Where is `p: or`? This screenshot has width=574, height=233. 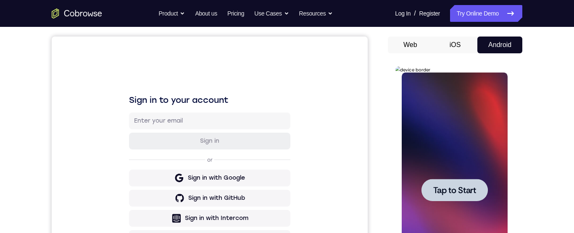
p: or is located at coordinates (158, 124).